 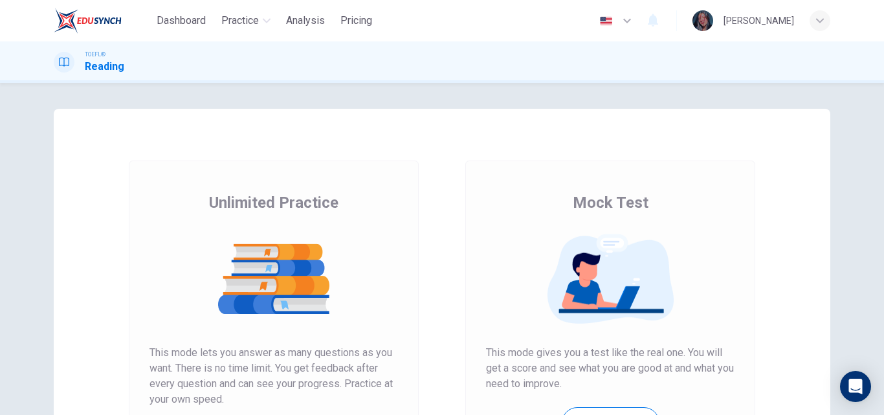 What do you see at coordinates (356, 21) in the screenshot?
I see `span: Pricing` at bounding box center [356, 21].